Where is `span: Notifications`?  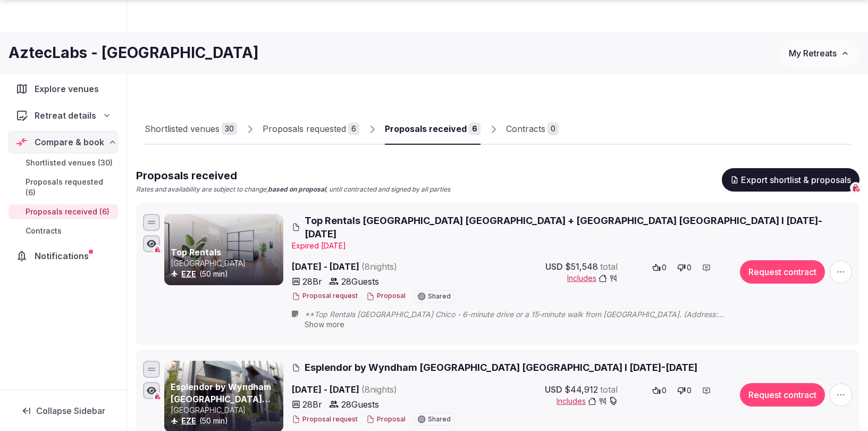
span: Notifications is located at coordinates (64, 256).